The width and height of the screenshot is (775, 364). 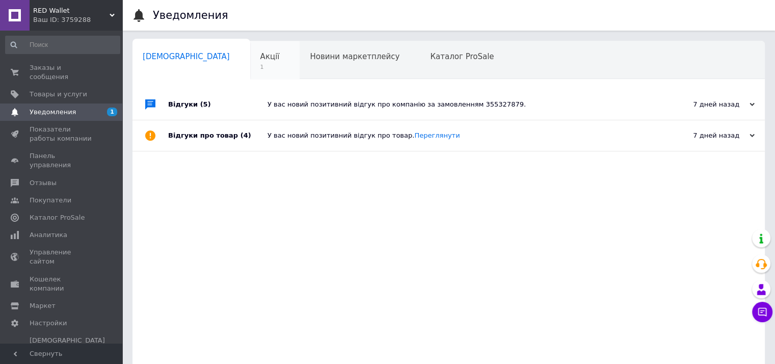 What do you see at coordinates (48, 235) in the screenshot?
I see `span: Аналитика` at bounding box center [48, 235].